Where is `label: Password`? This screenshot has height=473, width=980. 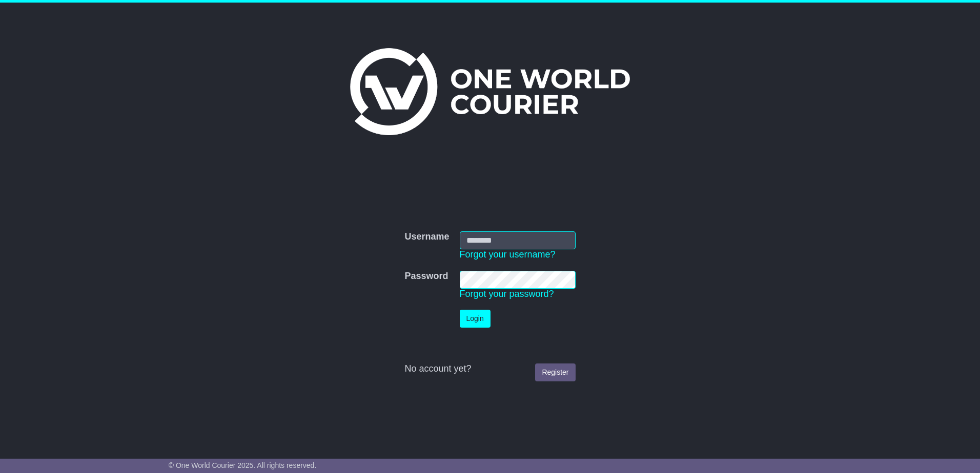
label: Password is located at coordinates (426, 277).